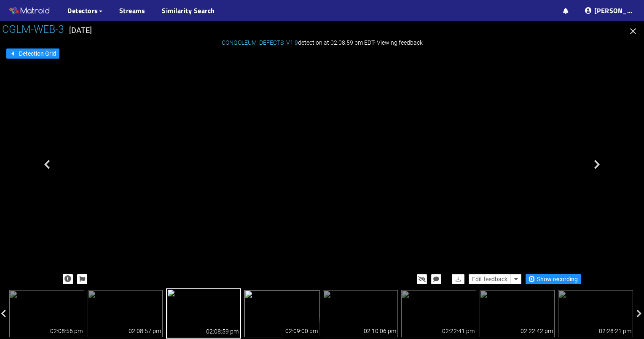 The width and height of the screenshot is (644, 339). I want to click on button: download, so click(458, 279).